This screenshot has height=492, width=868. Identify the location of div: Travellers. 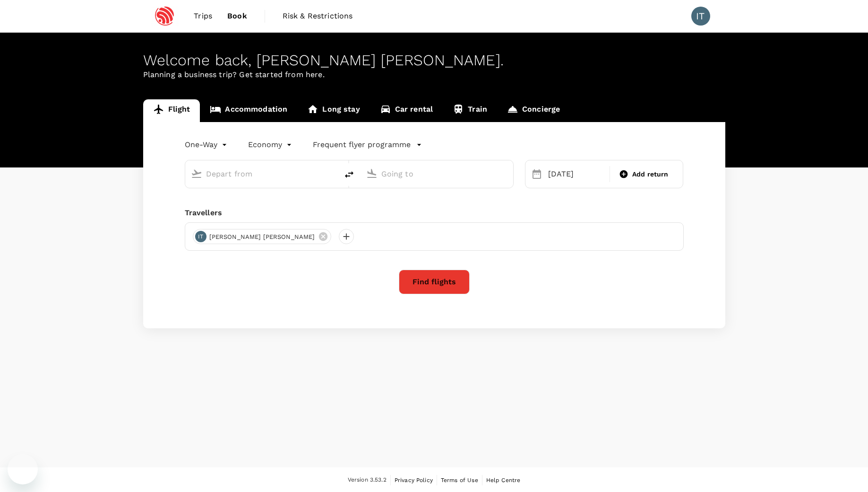
(434, 213).